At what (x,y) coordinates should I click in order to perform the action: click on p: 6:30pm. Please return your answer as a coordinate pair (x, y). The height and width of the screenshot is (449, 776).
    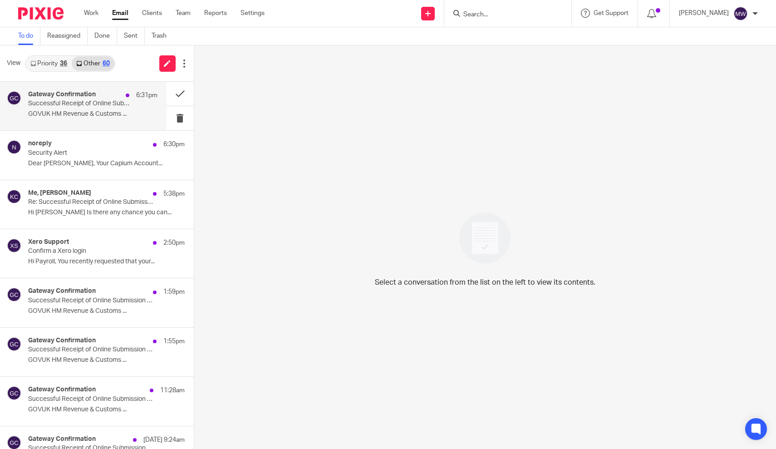
    Looking at the image, I should click on (174, 144).